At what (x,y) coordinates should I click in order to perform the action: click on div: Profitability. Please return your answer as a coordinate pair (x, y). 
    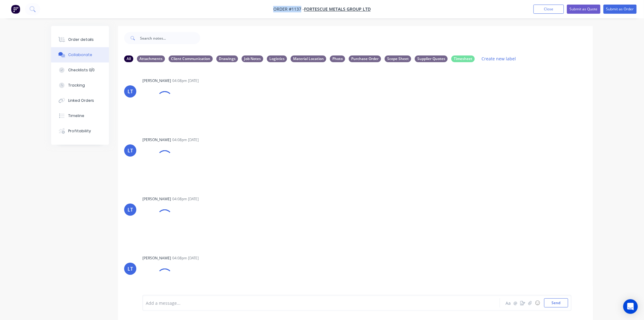
    Looking at the image, I should click on (80, 131).